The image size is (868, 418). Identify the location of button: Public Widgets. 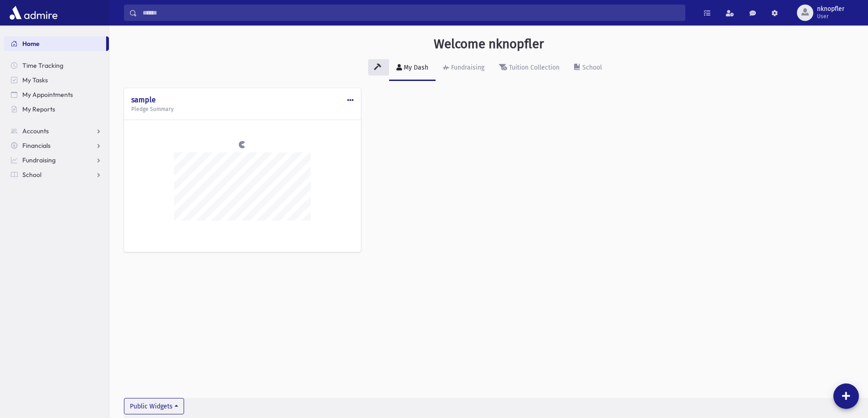
(154, 407).